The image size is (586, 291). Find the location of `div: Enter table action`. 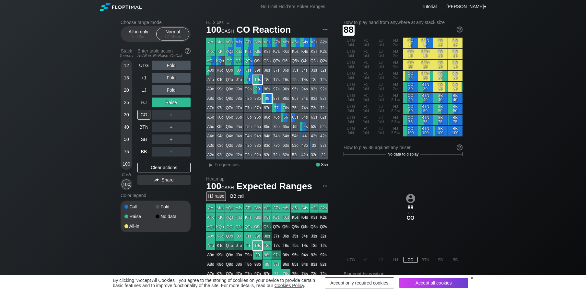

div: Enter table action is located at coordinates (164, 53).